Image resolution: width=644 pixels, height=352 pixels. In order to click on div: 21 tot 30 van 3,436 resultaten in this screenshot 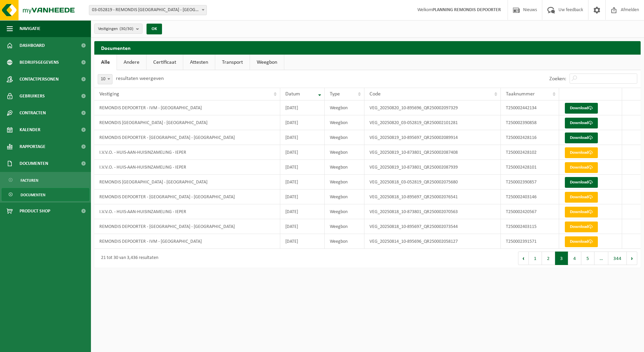, I will do `click(128, 258)`.